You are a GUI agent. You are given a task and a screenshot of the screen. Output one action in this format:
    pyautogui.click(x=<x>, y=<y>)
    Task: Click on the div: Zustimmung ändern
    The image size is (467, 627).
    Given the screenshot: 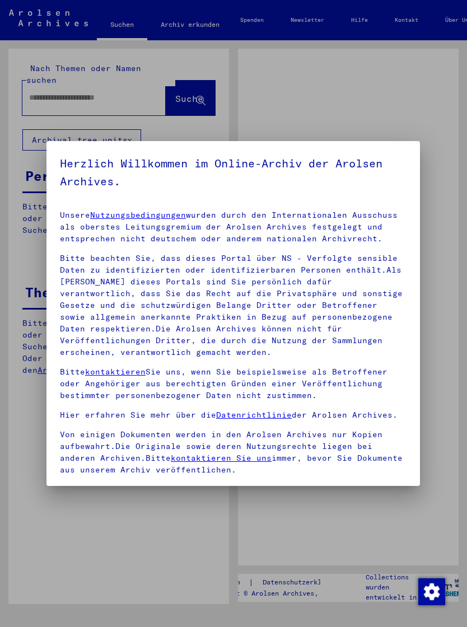 What is the action you would take?
    pyautogui.click(x=431, y=591)
    